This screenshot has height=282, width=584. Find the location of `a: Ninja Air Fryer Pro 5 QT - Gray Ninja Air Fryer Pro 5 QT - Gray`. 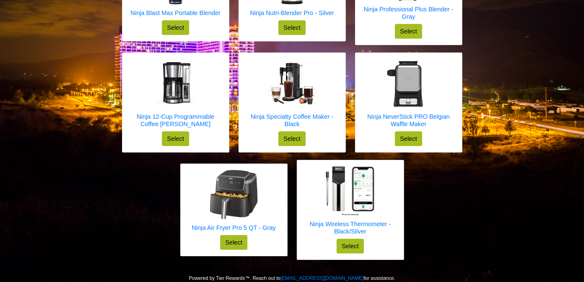

a: Ninja Air Fryer Pro 5 QT - Gray Ninja Air Fryer Pro 5 QT - Gray is located at coordinates (233, 202).